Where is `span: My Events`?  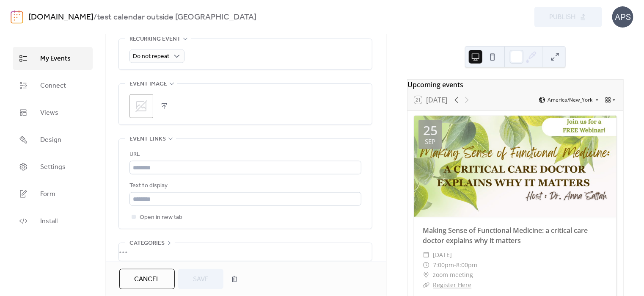 span: My Events is located at coordinates (55, 59).